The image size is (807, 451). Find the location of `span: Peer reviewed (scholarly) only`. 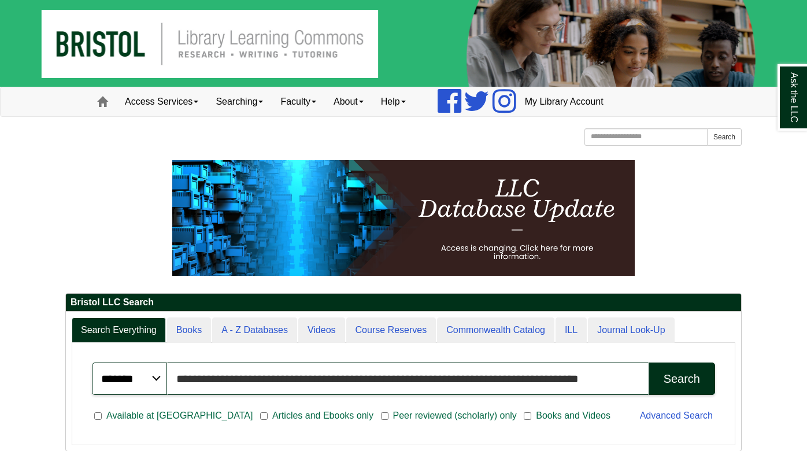

span: Peer reviewed (scholarly) only is located at coordinates (455, 416).